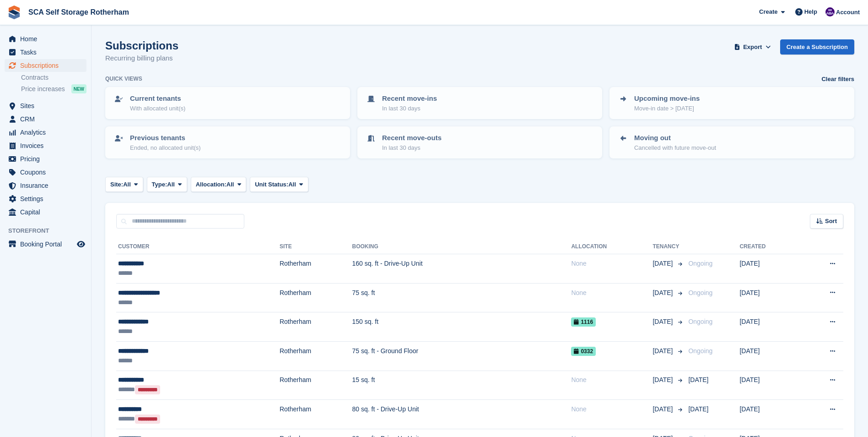 Image resolution: width=868 pixels, height=437 pixels. What do you see at coordinates (848, 12) in the screenshot?
I see `span: Account` at bounding box center [848, 12].